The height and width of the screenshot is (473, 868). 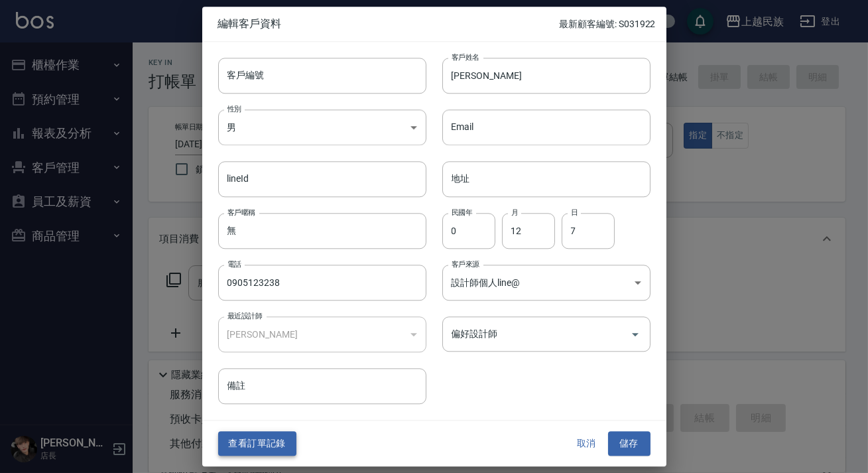 I want to click on label: 性別, so click(x=234, y=109).